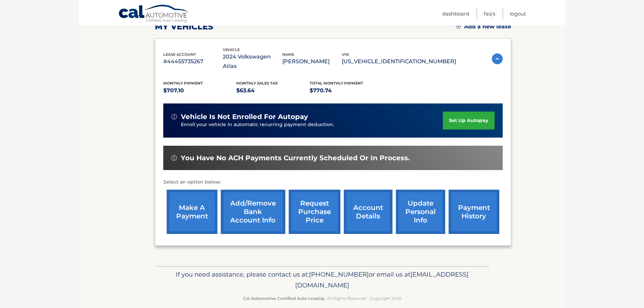 The height and width of the screenshot is (308, 644). What do you see at coordinates (469, 120) in the screenshot?
I see `a: set up autopay` at bounding box center [469, 120].